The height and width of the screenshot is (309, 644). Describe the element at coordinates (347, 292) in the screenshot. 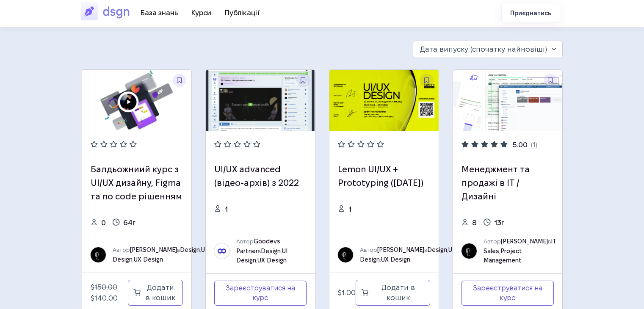

I see `bdi: 1.00` at that location.